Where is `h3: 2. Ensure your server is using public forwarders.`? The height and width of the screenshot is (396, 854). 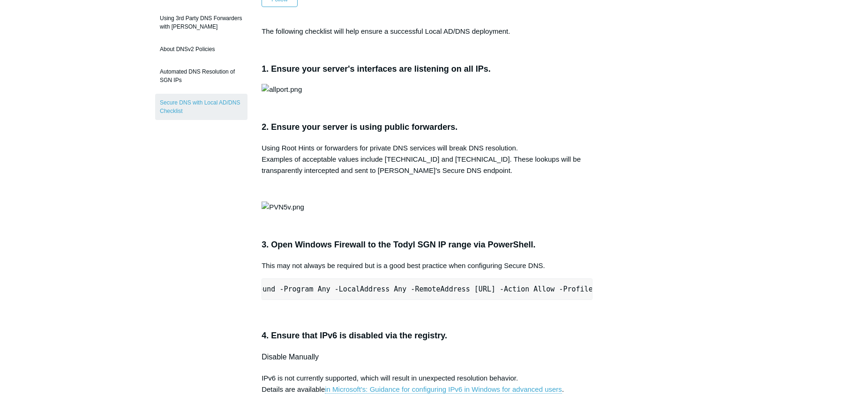 h3: 2. Ensure your server is using public forwarders. is located at coordinates (427, 127).